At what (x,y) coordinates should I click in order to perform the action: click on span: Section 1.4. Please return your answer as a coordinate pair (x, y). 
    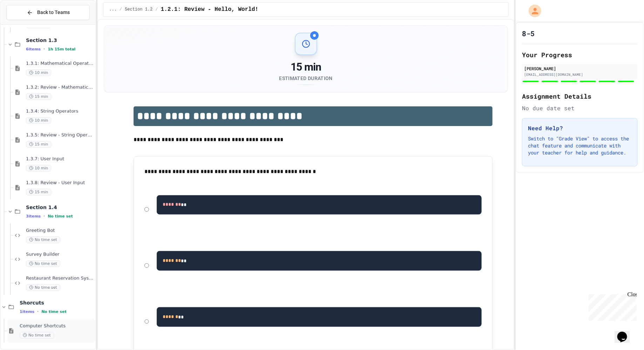
    Looking at the image, I should click on (60, 207).